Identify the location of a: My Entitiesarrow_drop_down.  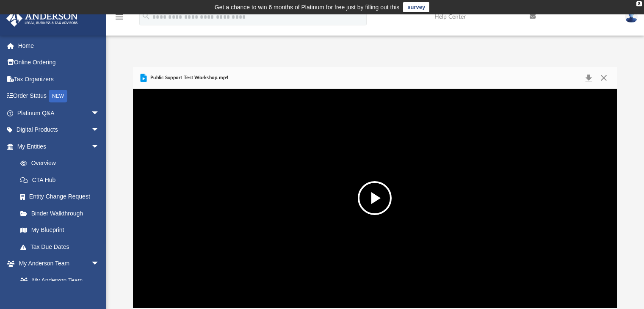
(59, 146).